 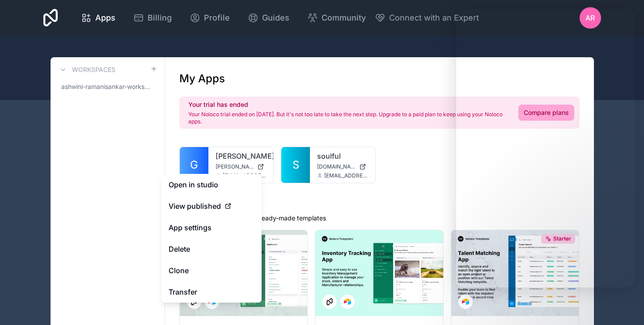 I want to click on span: Guides, so click(x=275, y=18).